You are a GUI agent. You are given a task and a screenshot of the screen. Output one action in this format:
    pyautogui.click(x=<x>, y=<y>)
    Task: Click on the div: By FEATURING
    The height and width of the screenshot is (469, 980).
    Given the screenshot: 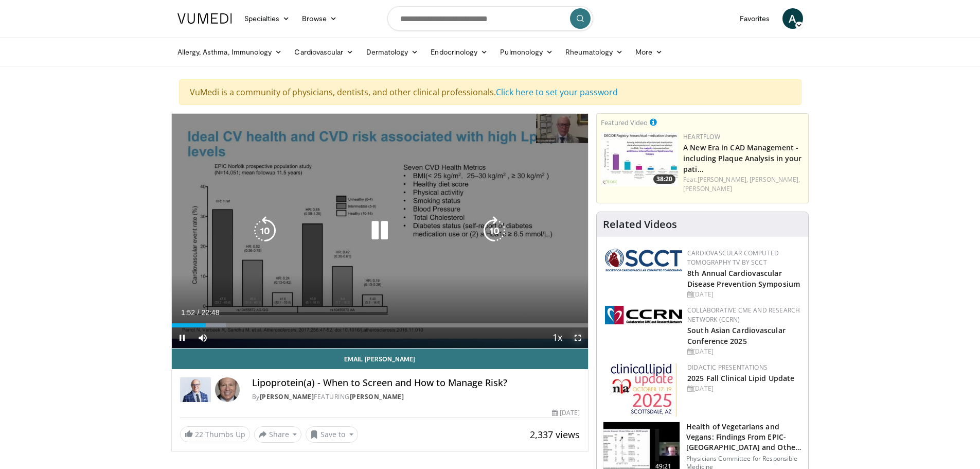 What is the action you would take?
    pyautogui.click(x=417, y=397)
    